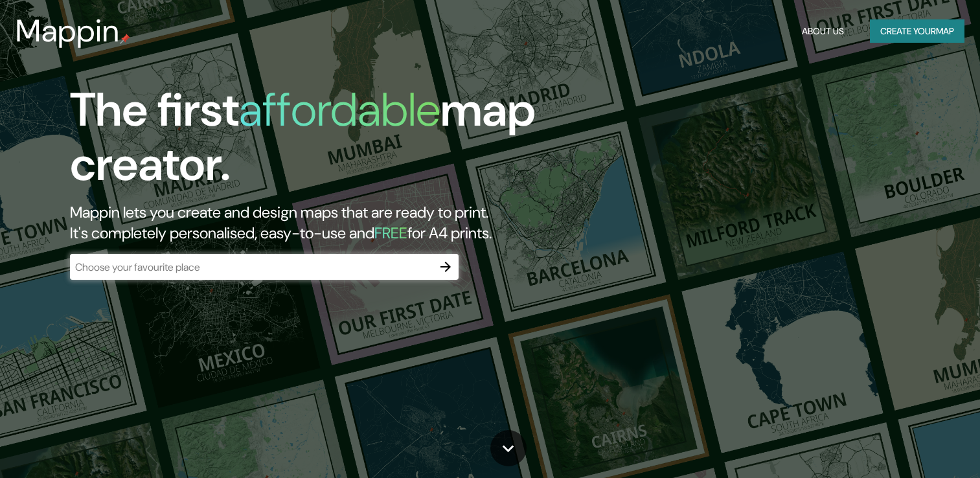 This screenshot has height=478, width=980. What do you see at coordinates (315, 223) in the screenshot?
I see `h2: Mappin lets you create and design maps that are ready to print. It's completely personalised, eas...` at bounding box center [315, 223].